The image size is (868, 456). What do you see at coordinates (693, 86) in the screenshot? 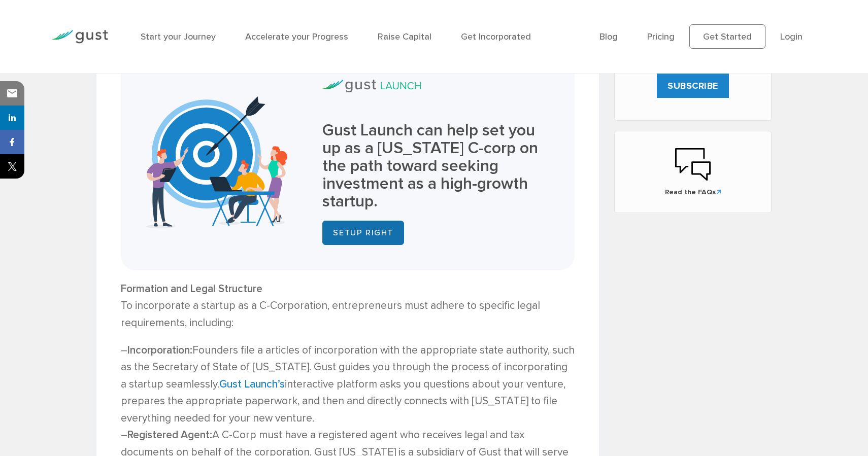
I see `input: SUBSCRIBE` at bounding box center [693, 86].